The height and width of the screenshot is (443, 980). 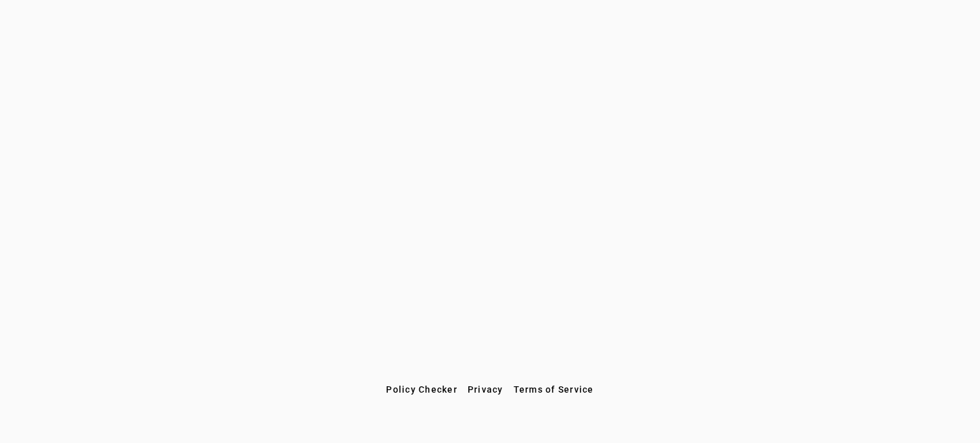 I want to click on button: Terms of Service, so click(x=554, y=390).